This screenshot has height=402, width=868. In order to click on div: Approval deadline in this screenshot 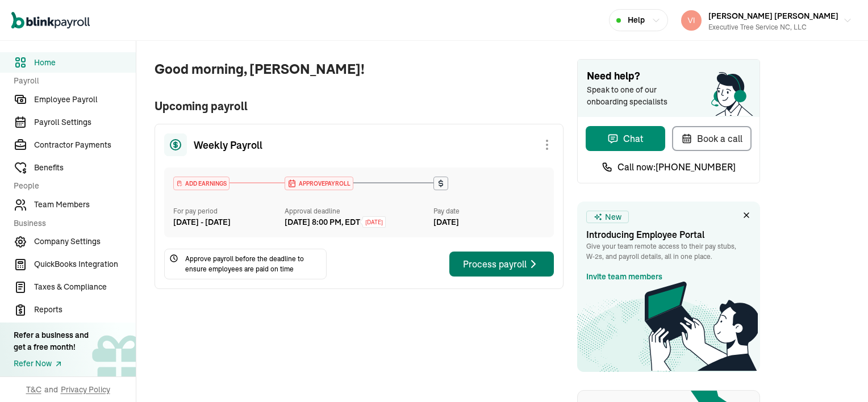, I will do `click(357, 211)`.